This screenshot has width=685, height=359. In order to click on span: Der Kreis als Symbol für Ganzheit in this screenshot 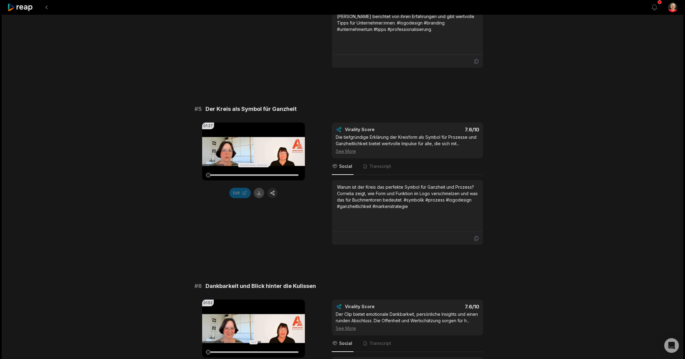, I will do `click(251, 109)`.